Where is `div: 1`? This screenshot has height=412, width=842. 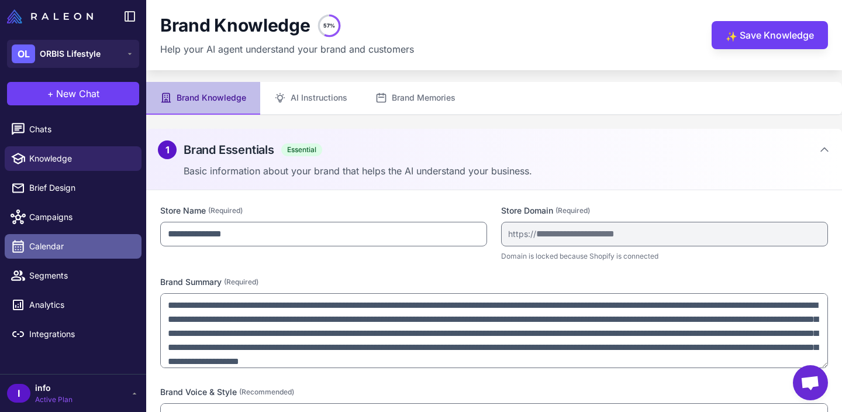 div: 1 is located at coordinates (167, 150).